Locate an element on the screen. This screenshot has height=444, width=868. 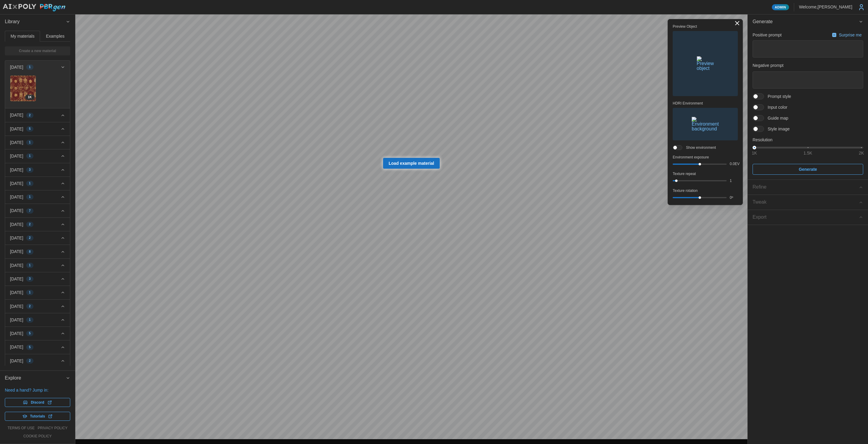
p: Need a hand? Jump in: is located at coordinates (37, 390).